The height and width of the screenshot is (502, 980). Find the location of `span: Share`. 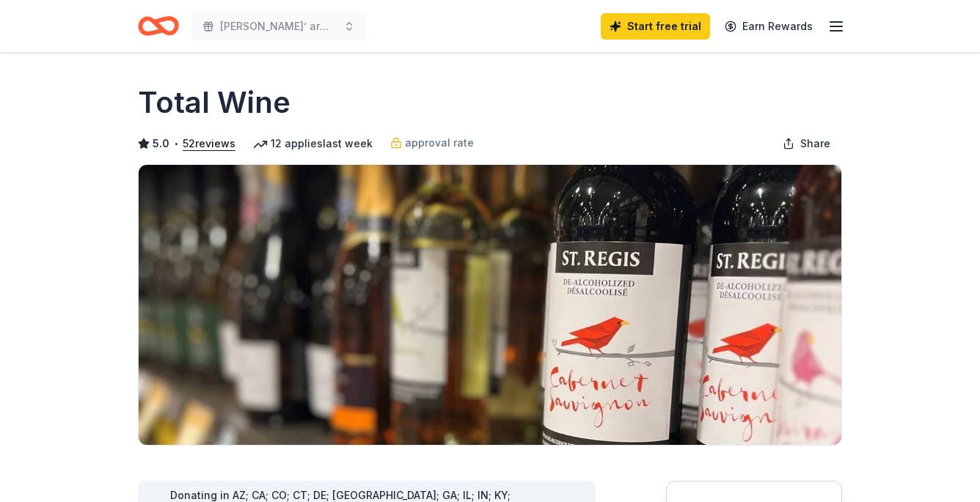

span: Share is located at coordinates (815, 144).